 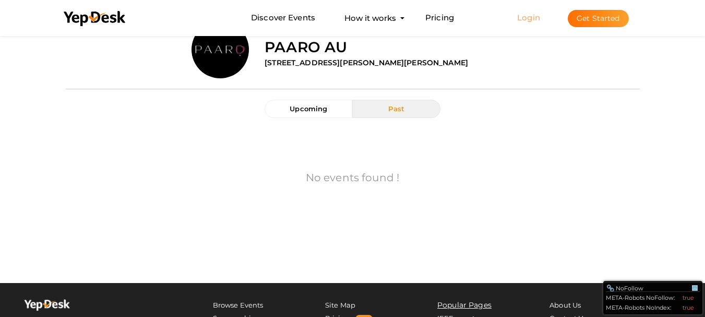 What do you see at coordinates (565, 305) in the screenshot?
I see `a: About Us` at bounding box center [565, 305].